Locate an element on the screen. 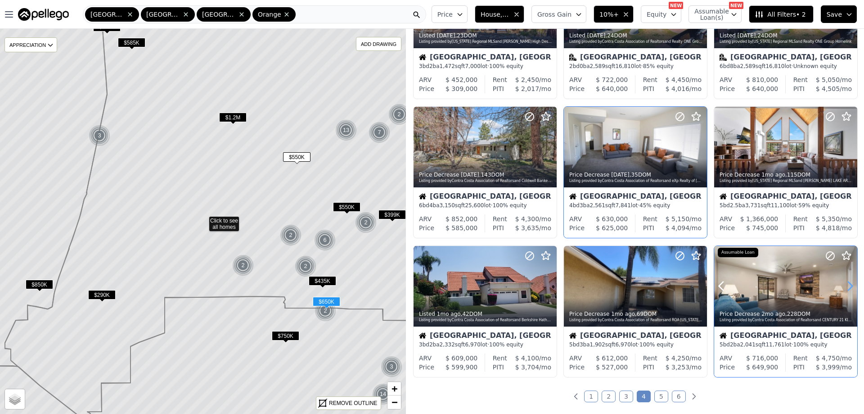  a: Page 3 is located at coordinates (626, 396).